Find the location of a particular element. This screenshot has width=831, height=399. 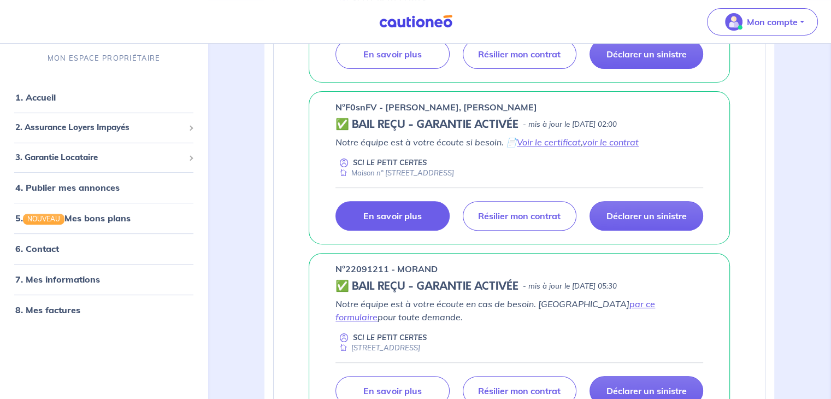

a: 4. Publier mes annonces is located at coordinates (67, 187).